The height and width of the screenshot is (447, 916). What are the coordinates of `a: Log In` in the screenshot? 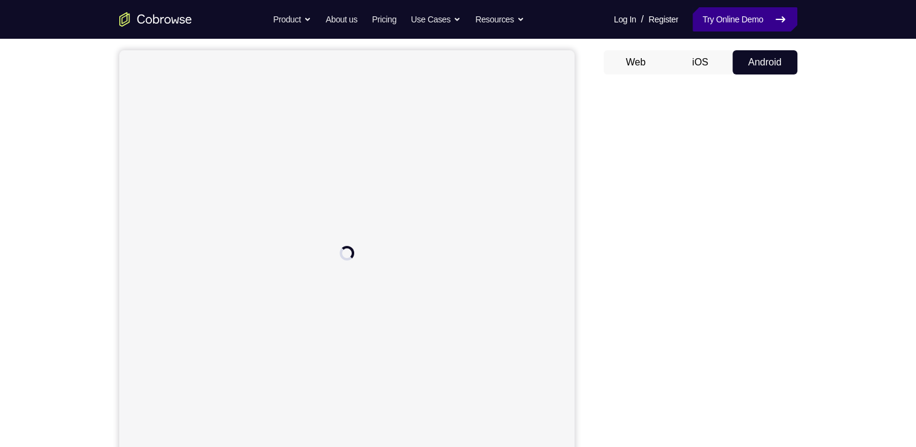 It's located at (625, 19).